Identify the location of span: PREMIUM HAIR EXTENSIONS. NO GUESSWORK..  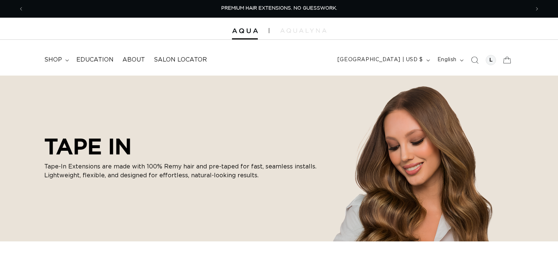
(279, 8).